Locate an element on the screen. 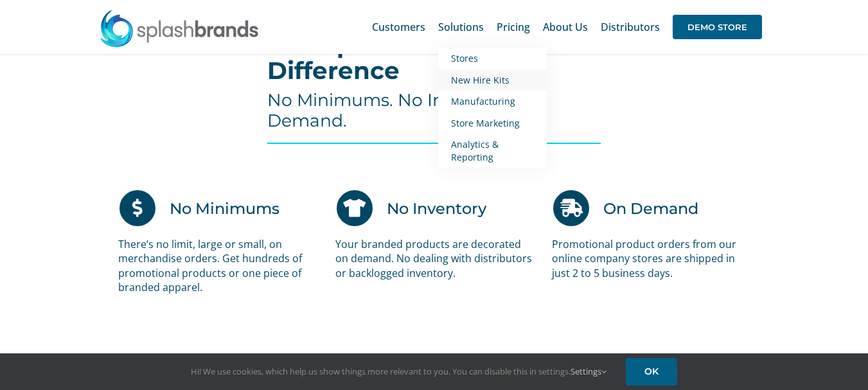  p: Promotional product orders from our online company stores are shipped in just 2 to 5 business days. is located at coordinates (651, 259).